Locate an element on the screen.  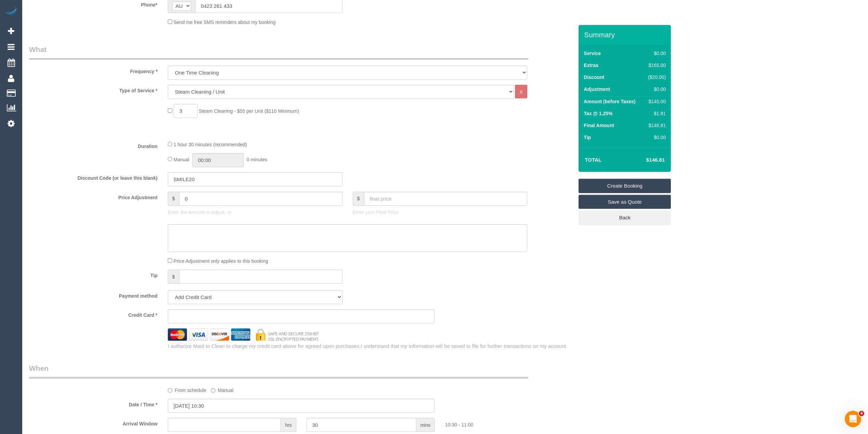
label: Service is located at coordinates (592, 53).